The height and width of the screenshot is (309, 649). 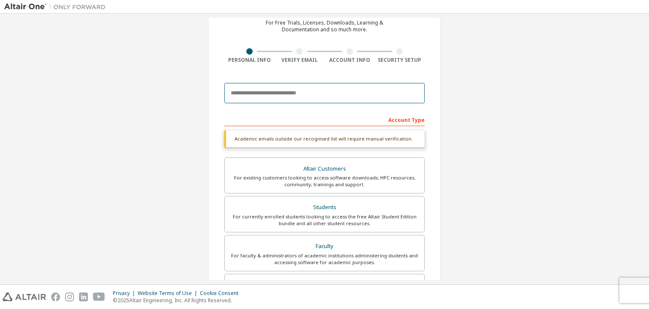 What do you see at coordinates (169, 293) in the screenshot?
I see `div: Website Terms of Use` at bounding box center [169, 293].